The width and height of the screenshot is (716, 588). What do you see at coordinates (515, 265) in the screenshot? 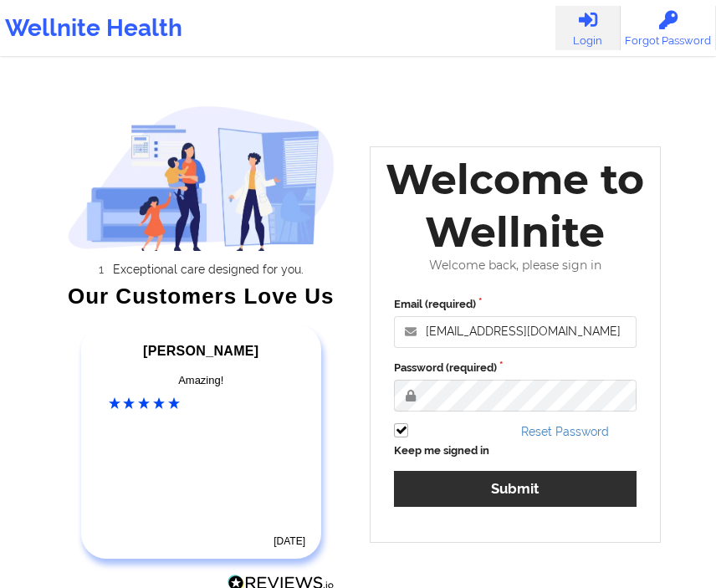
I see `div: Welcome back, please sign in` at bounding box center [515, 265].